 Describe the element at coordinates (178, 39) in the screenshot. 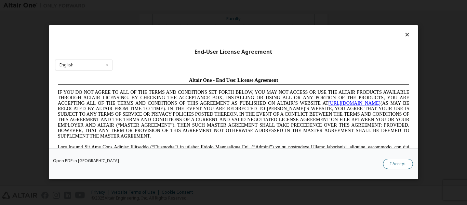

I see `span: IF YOU DO NOT AGREE TO ALL OF THE TERMS AND CONDITIONS SET FORTH BELOW, YOU MAY NOT ACCESS OR USE...` at that location.